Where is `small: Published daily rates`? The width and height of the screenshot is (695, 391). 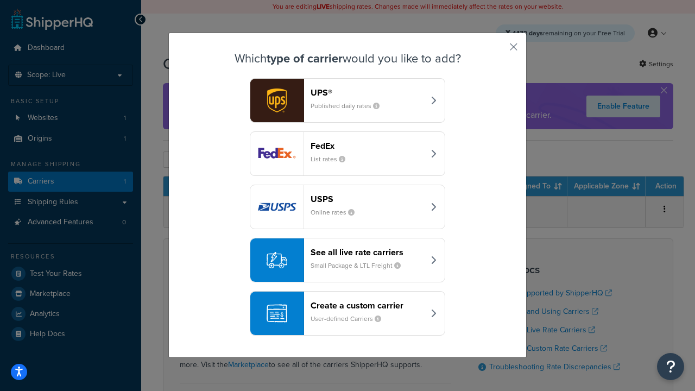 small: Published daily rates is located at coordinates (349, 106).